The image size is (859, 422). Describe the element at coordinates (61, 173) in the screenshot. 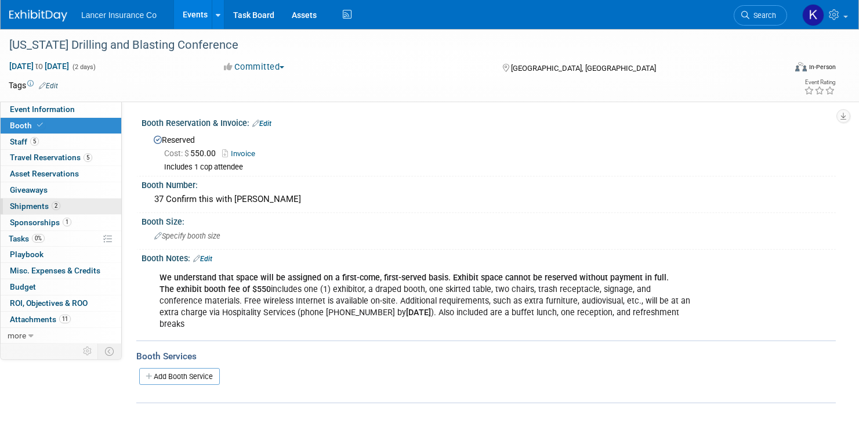

I see `a: Asset Reservations` at that location.